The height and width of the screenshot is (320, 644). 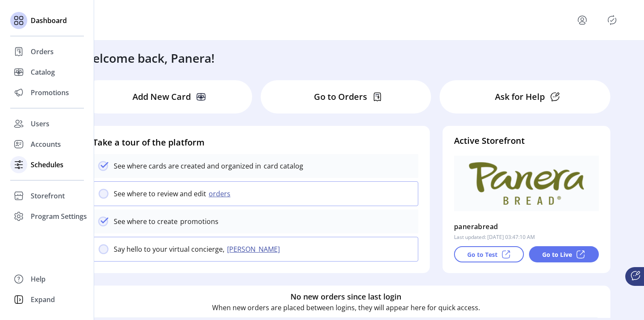 What do you see at coordinates (346, 307) in the screenshot?
I see `p: When new orders are placed between logins, they will appear here for quick access.` at bounding box center [346, 307].